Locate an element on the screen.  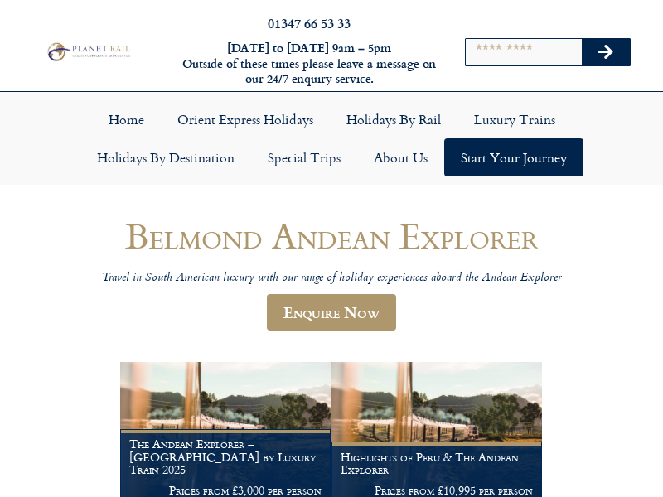
a: Enquire Now is located at coordinates (331, 312).